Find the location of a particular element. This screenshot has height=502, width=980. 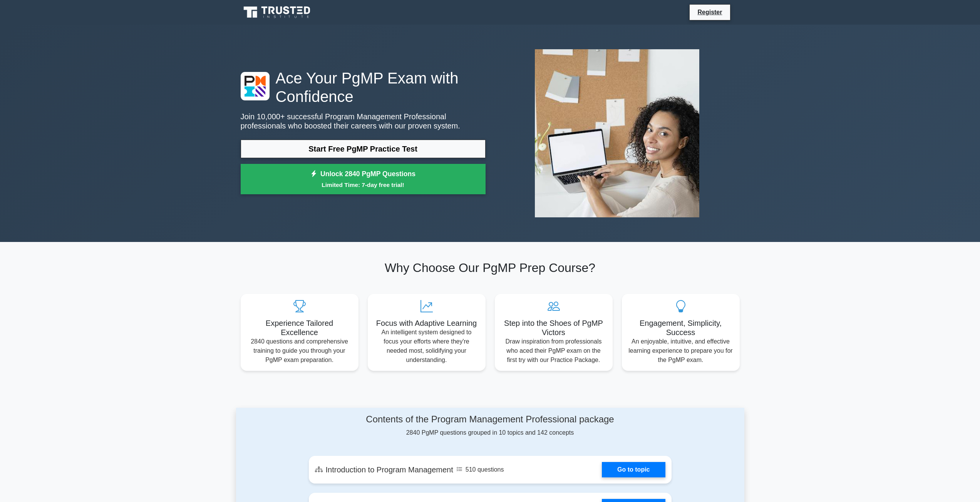

div: 2840 PgMP questions grouped in 10 topics and 142 concepts is located at coordinates (490, 425).